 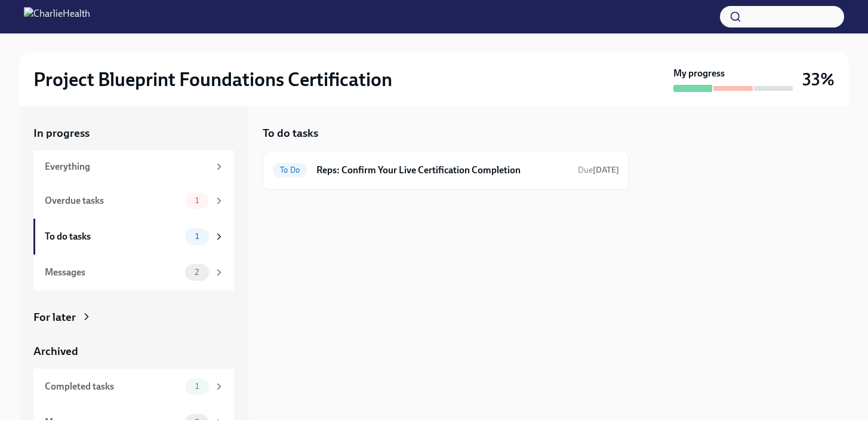 What do you see at coordinates (134, 201) in the screenshot?
I see `a: Overdue tasks1` at bounding box center [134, 201].